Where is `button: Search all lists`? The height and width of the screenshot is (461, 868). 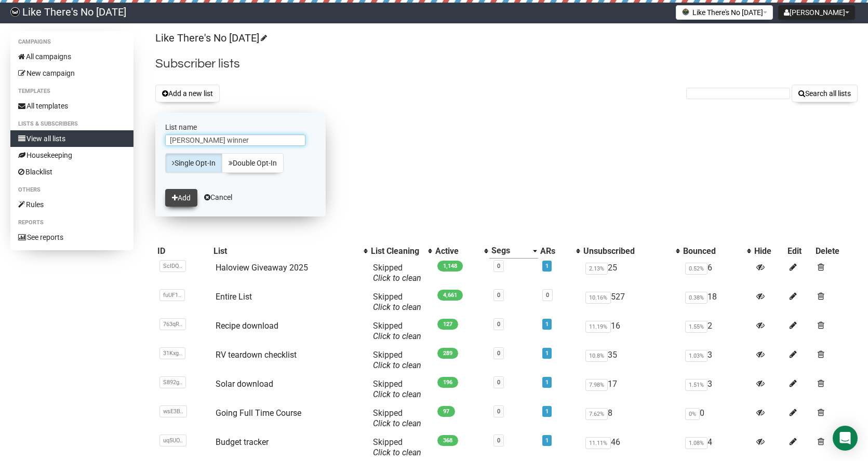 button: Search all lists is located at coordinates (825, 94).